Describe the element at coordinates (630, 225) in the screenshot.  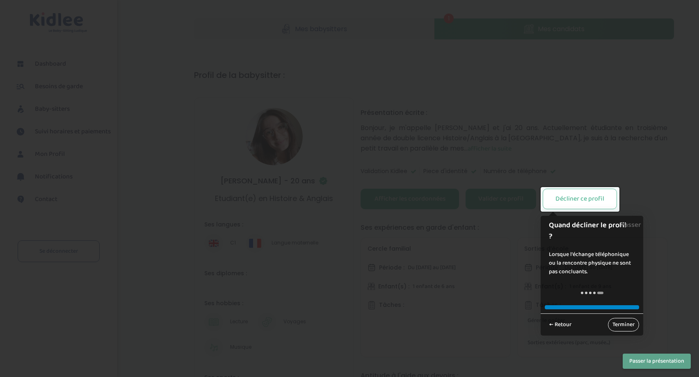
I see `a: Passer` at that location.